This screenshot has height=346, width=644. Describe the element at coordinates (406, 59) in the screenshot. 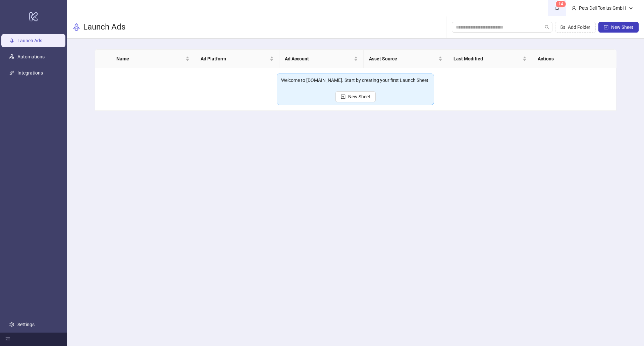

I see `th: Asset Source` at that location.